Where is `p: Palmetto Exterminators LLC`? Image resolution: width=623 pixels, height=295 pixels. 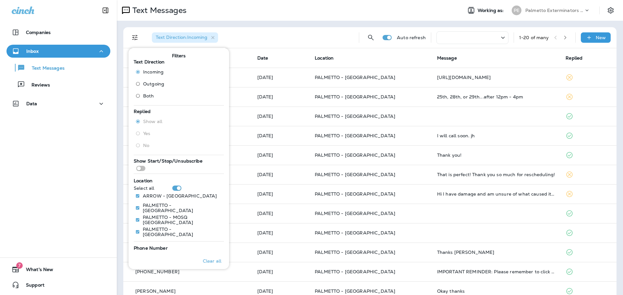 p: Palmetto Exterminators LLC is located at coordinates (554, 10).